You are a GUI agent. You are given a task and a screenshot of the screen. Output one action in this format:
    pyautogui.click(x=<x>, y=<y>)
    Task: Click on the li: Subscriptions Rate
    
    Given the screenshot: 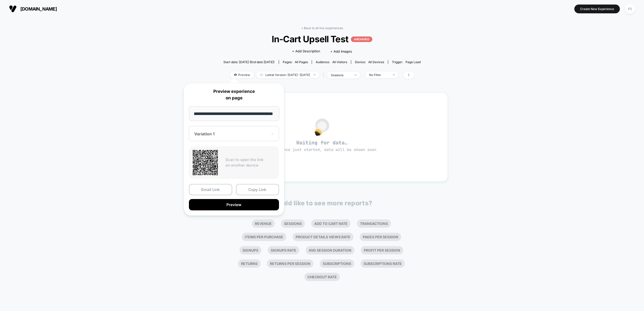 What is the action you would take?
    pyautogui.click(x=383, y=263)
    